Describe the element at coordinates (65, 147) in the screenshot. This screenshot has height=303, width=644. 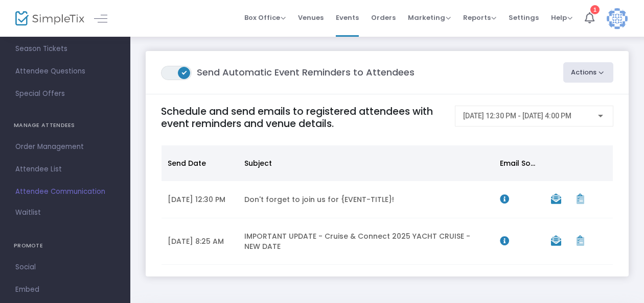
I see `span: Order Management` at that location.